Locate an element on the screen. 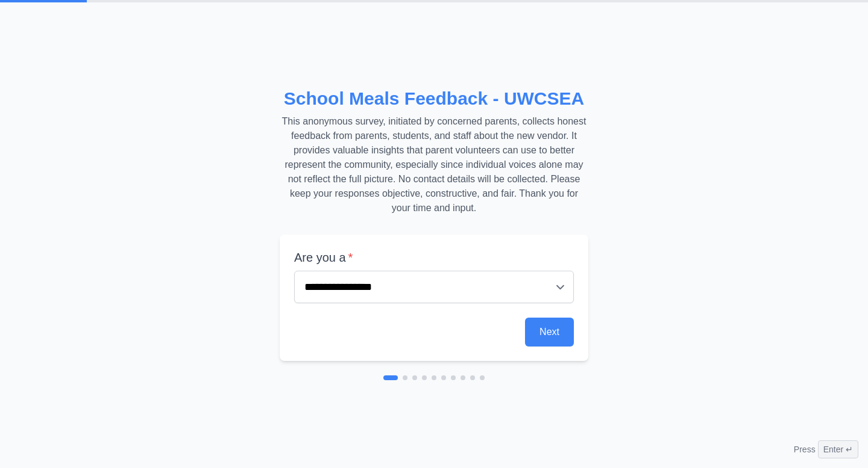  p: This anonymous survey, initiated by concerned parents, collects honest feedback from parents, stu... is located at coordinates (434, 165).